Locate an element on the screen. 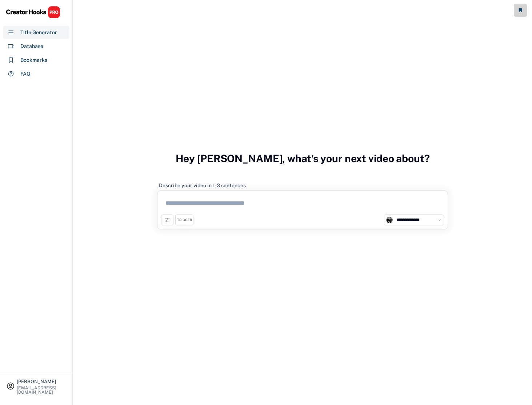 The height and width of the screenshot is (405, 532). div: TRIGGER is located at coordinates (184, 220).